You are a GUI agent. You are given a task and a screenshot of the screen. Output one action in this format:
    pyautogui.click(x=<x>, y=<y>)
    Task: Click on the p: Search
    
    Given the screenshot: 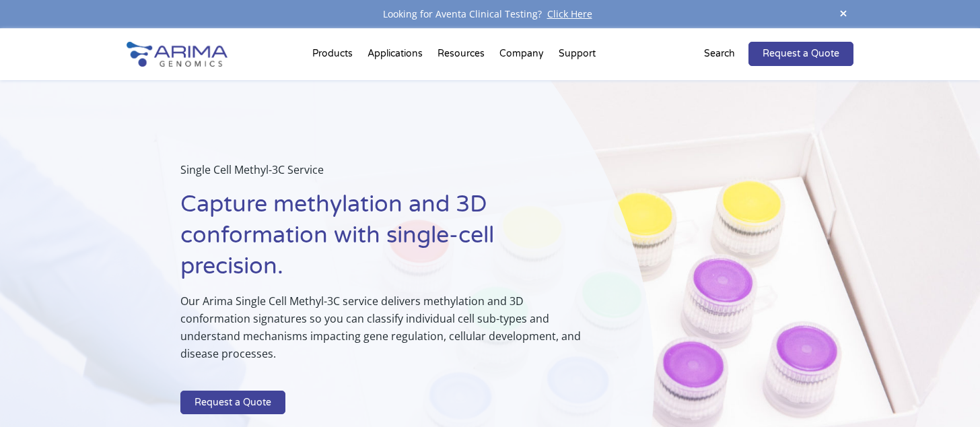 What is the action you would take?
    pyautogui.click(x=719, y=54)
    